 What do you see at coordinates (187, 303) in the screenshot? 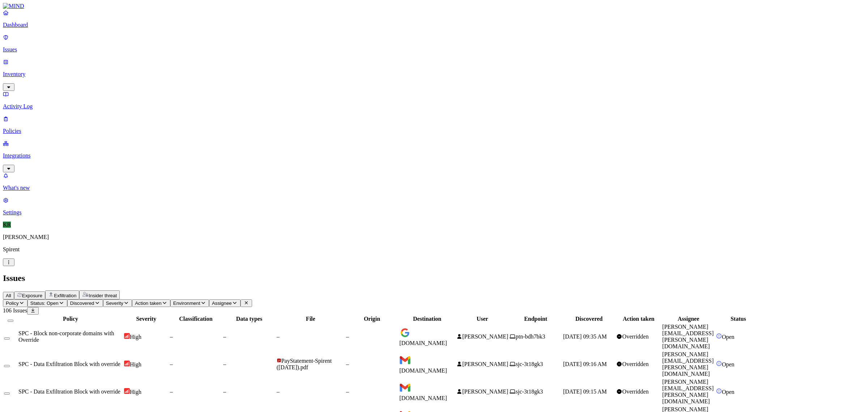
I see `span: Environment` at bounding box center [187, 303].